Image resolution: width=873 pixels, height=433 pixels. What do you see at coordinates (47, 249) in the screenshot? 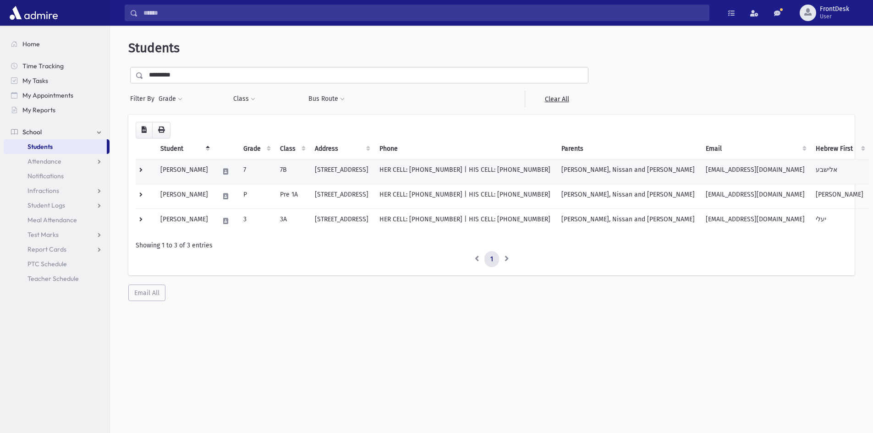
I see `span: Report Cards` at bounding box center [47, 249].